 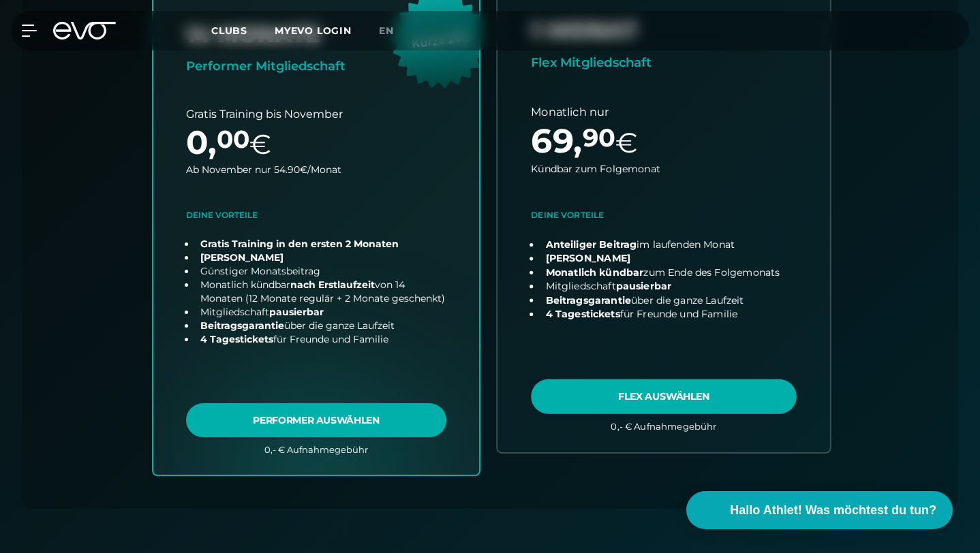 I want to click on a: MYEVO LOGIN, so click(x=313, y=31).